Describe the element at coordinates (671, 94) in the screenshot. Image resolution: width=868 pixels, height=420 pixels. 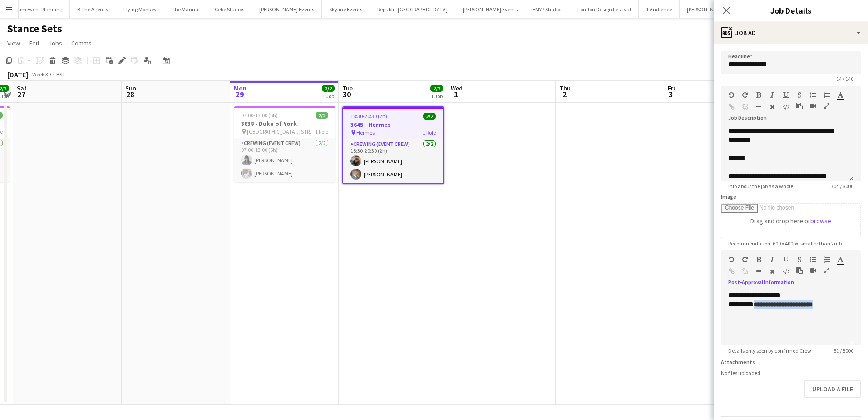
I see `span: 3` at that location.